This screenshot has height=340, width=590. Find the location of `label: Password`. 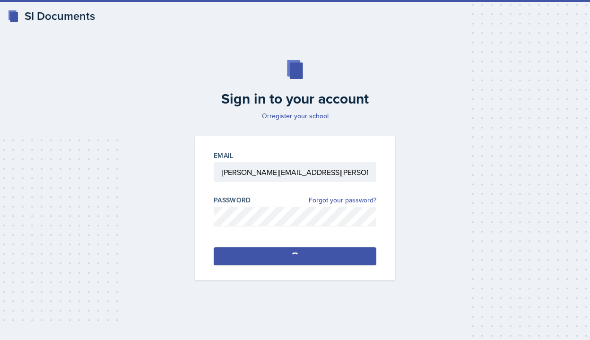

label: Password is located at coordinates (232, 200).